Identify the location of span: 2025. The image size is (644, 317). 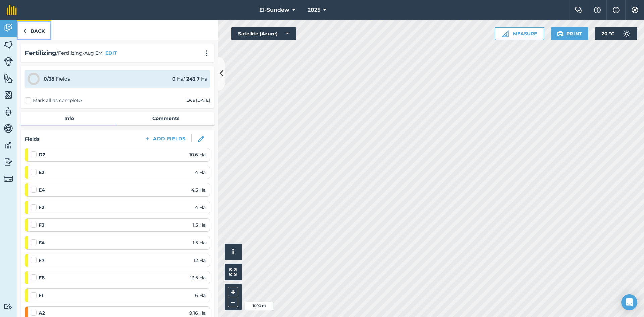
(314, 10).